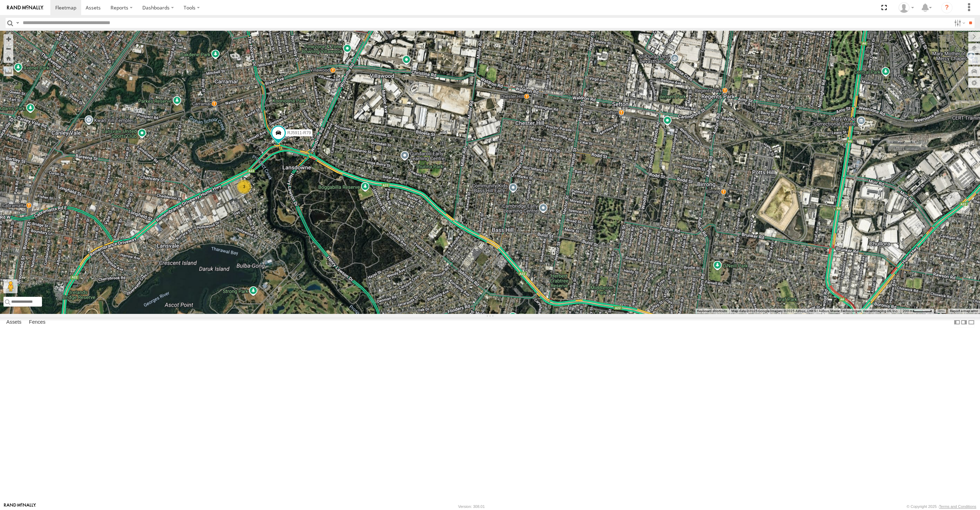 The image size is (980, 510). Describe the element at coordinates (9, 58) in the screenshot. I see `button: Zoom Home` at that location.